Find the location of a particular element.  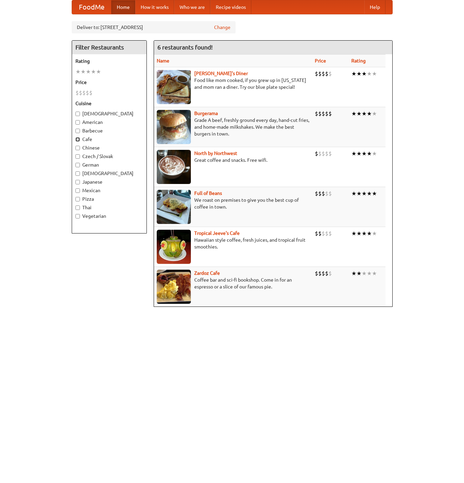

input: Czech / Slovak is located at coordinates (77, 156).